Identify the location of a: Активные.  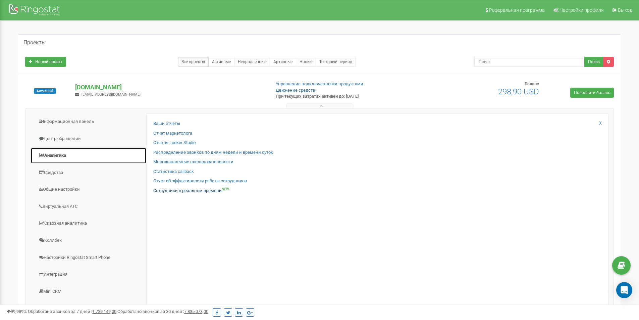
(221, 62).